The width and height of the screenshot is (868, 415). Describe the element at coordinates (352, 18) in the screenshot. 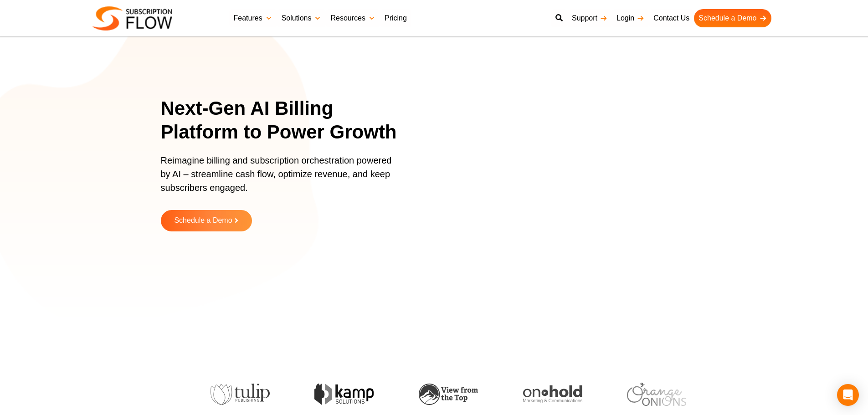

I see `a: Resources` at that location.